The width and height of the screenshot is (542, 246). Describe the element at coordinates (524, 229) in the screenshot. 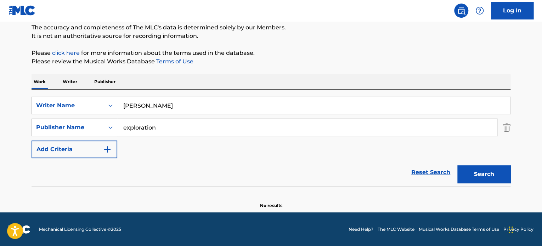

I see `div: Chat Widget` at that location.